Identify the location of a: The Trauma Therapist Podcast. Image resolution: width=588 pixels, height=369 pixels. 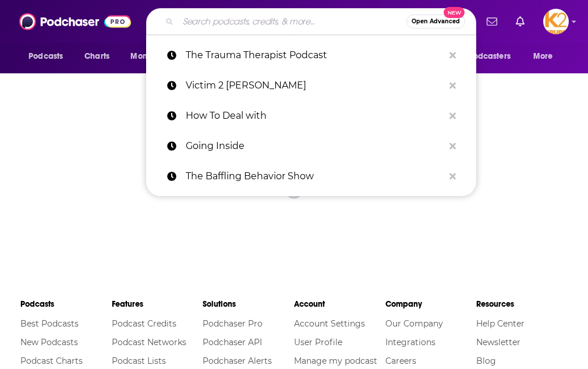
(311, 55).